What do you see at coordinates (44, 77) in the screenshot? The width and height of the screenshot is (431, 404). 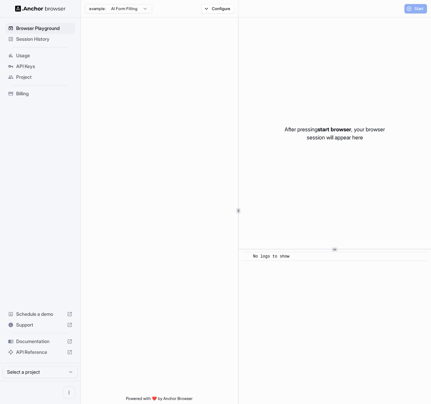 I see `span: Project` at bounding box center [44, 77].